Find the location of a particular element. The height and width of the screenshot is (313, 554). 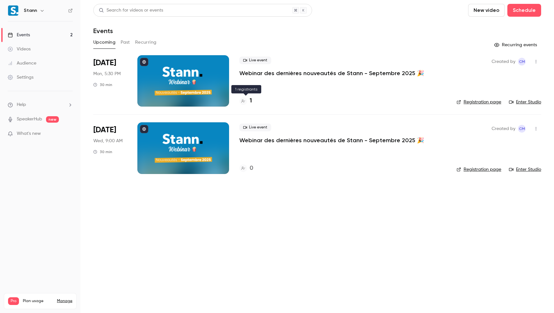

h4: 0 is located at coordinates (251, 168).